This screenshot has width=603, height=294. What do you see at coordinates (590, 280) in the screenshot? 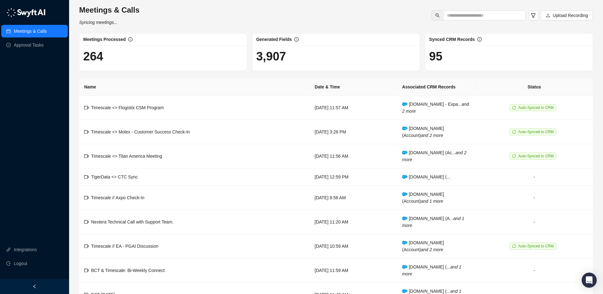
I see `div: Open Intercom Messenger` at bounding box center [590, 280].